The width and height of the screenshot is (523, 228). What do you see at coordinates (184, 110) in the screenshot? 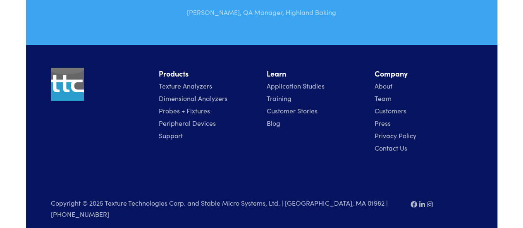
I see `a: Probes + Fixtures` at bounding box center [184, 110].